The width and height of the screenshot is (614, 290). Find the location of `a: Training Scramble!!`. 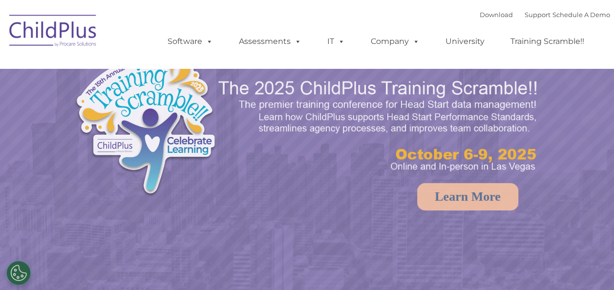

a: Training Scramble!! is located at coordinates (547, 42).